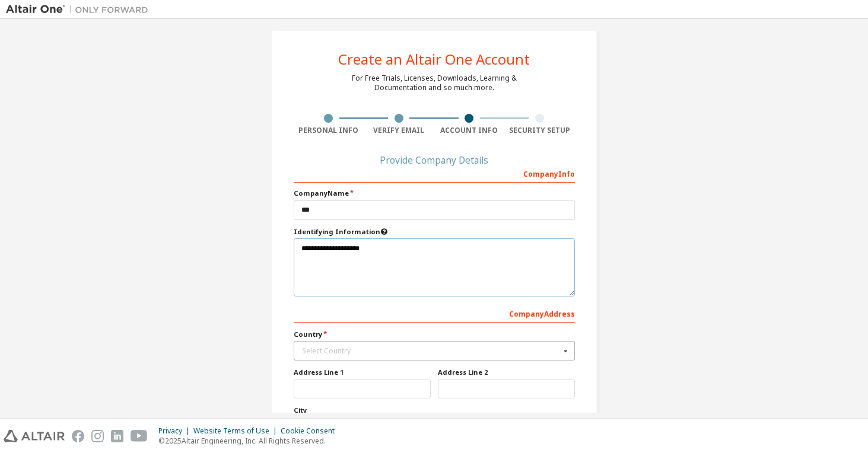 The image size is (868, 453). What do you see at coordinates (434, 334) in the screenshot?
I see `label: Country` at bounding box center [434, 334].